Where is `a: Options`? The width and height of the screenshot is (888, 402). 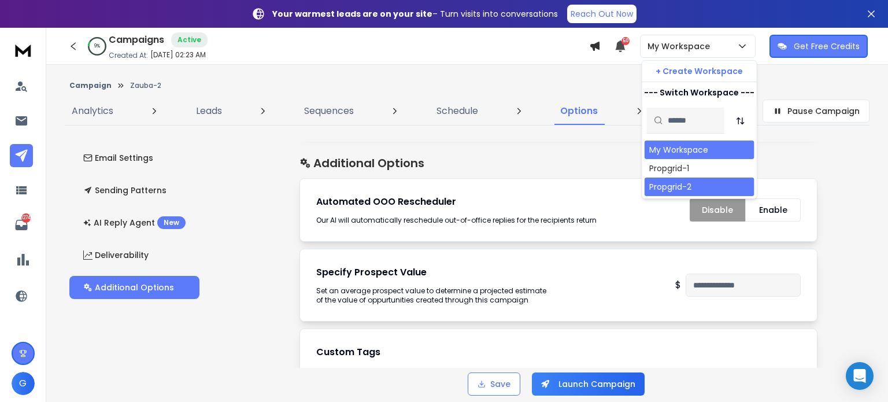 a: Options is located at coordinates (579, 111).